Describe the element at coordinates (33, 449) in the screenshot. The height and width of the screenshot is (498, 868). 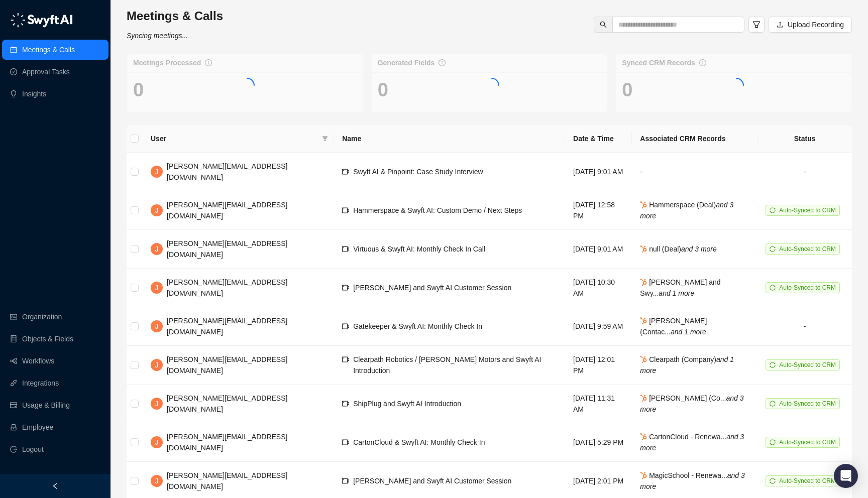
I see `span: Logout` at that location.